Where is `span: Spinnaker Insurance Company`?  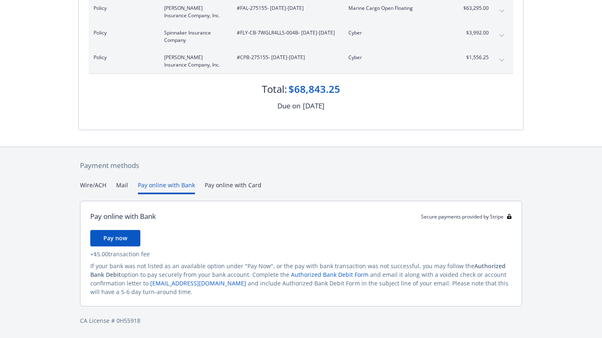
span: Spinnaker Insurance Company is located at coordinates (194, 37).